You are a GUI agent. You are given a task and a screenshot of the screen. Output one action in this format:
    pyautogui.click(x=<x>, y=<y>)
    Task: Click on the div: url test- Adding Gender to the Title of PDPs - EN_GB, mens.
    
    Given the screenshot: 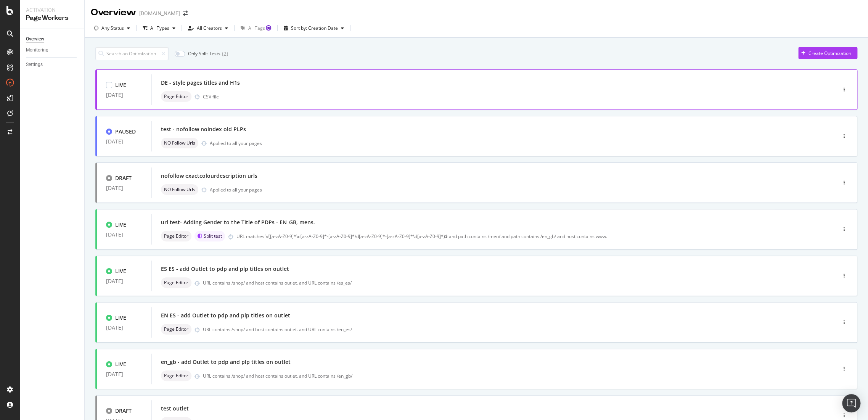 What is the action you would take?
    pyautogui.click(x=238, y=222)
    